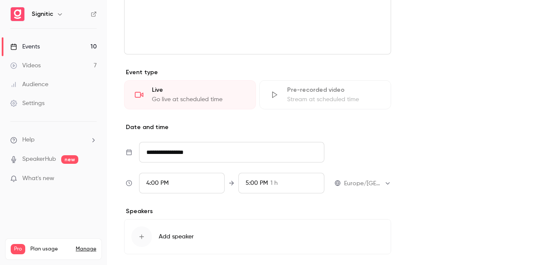 This screenshot has height=265, width=555. I want to click on div: From, so click(182, 183).